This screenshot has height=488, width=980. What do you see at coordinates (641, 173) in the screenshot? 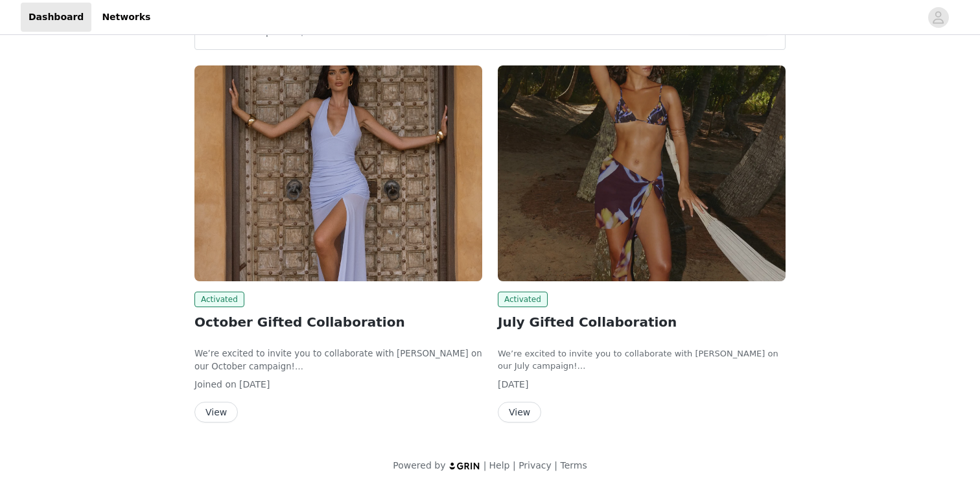
I see `img: Peppermayo AUS` at bounding box center [641, 173].